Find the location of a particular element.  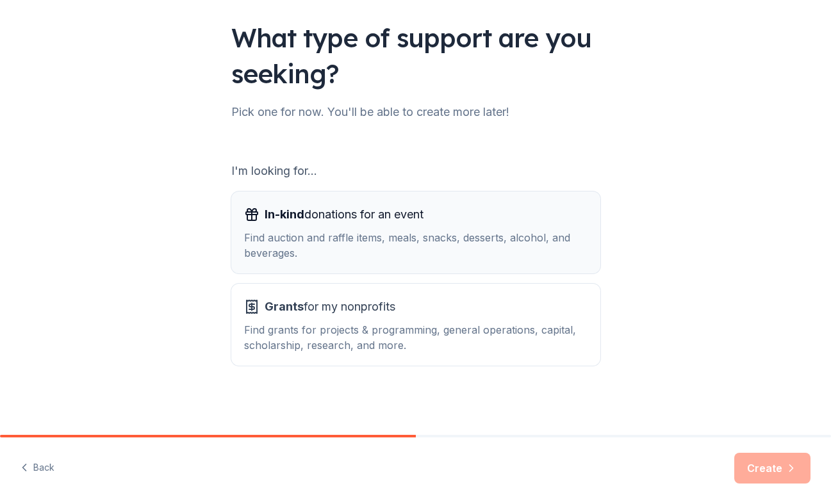

div: I'm looking for... is located at coordinates (416, 171).